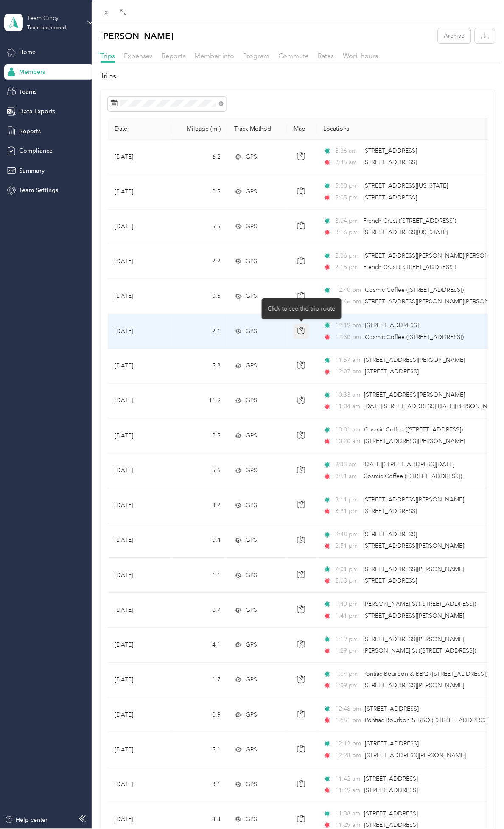  Describe the element at coordinates (348, 466) in the screenshot. I see `span: 8:33 am` at that location.